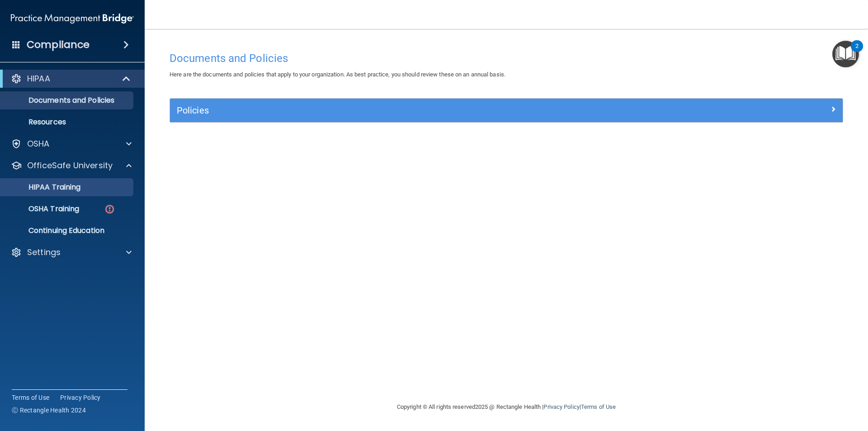  Describe the element at coordinates (39, 144) in the screenshot. I see `p: OSHA` at that location.